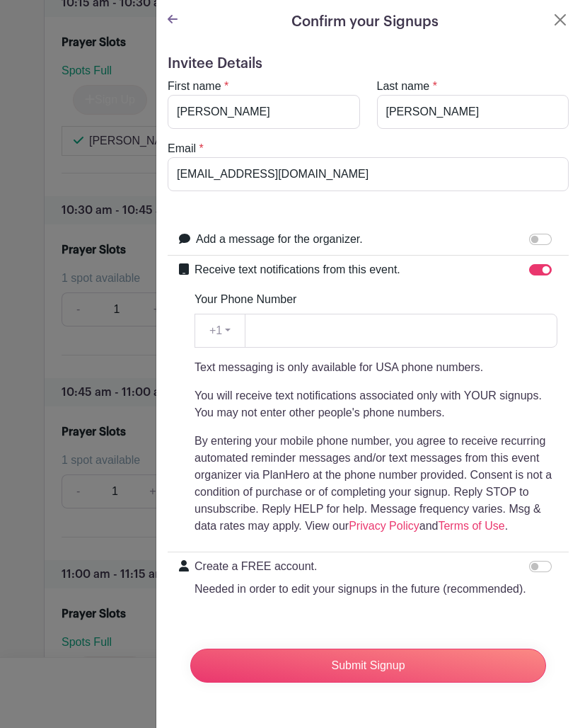  What do you see at coordinates (560, 20) in the screenshot?
I see `button: Close` at bounding box center [560, 20].